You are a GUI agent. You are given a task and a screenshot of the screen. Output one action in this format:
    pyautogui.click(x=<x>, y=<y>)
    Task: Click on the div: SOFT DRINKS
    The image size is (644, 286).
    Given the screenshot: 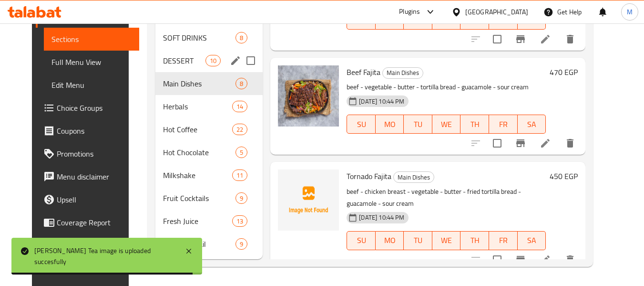 What is the action you would take?
    pyautogui.click(x=199, y=38)
    